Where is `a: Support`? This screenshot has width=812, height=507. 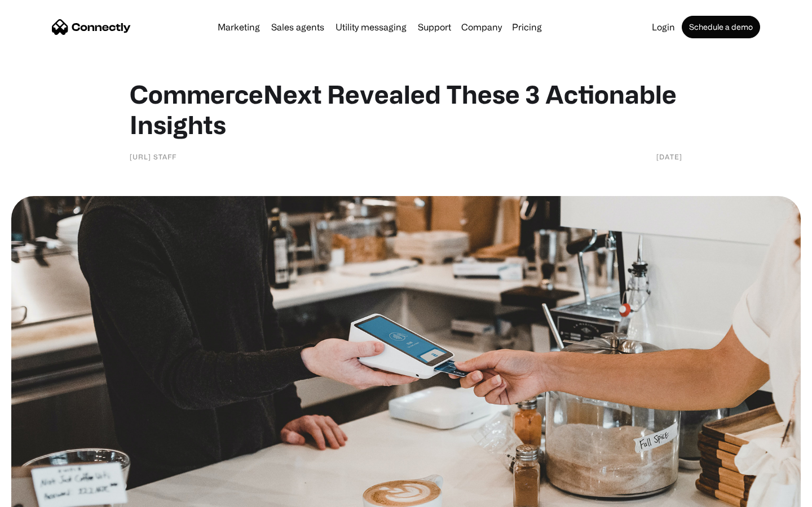 a: Support is located at coordinates (434, 27).